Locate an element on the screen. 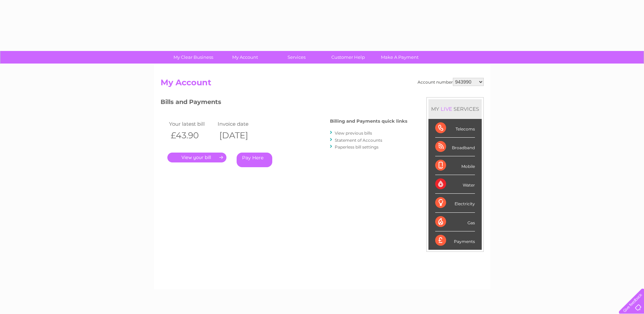 The image size is (644, 314). a: Statement of Accounts is located at coordinates (358, 140).